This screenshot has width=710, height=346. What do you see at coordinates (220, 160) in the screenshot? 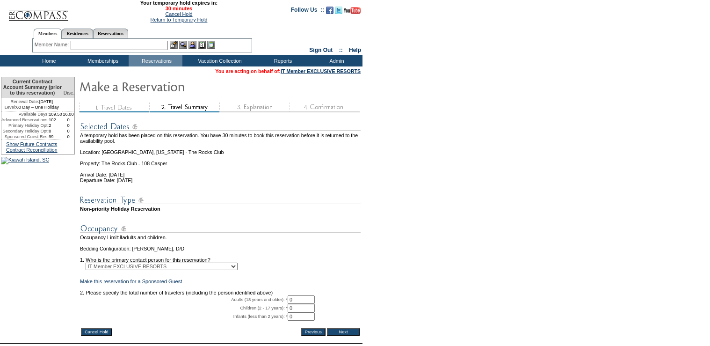
I see `td: Property: The Rocks Club - 108 Casper` at bounding box center [220, 160].